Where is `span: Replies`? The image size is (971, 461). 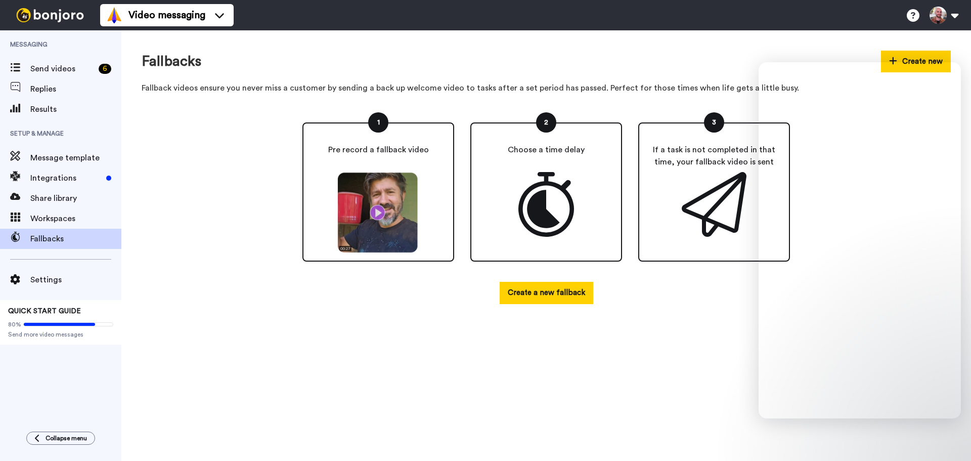
span: Replies is located at coordinates (76, 89).